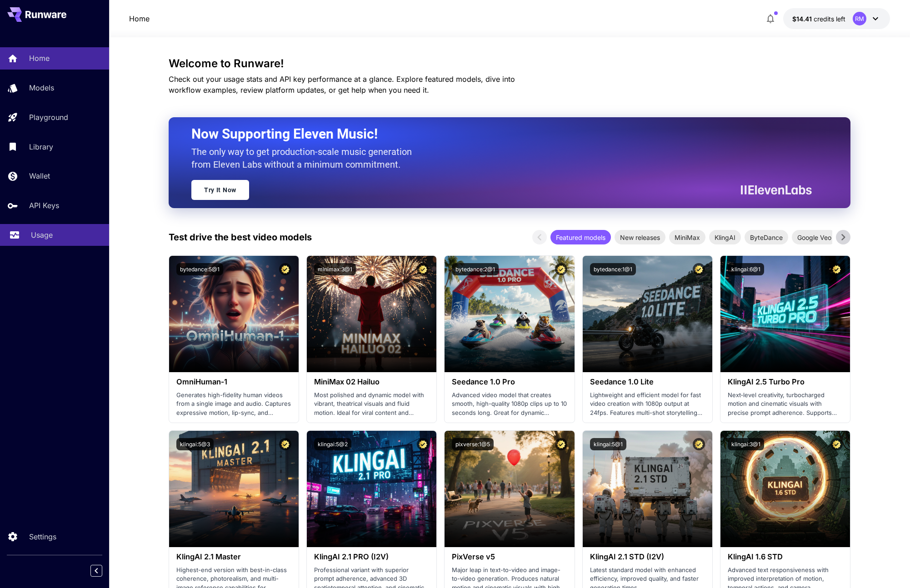  What do you see at coordinates (49, 117) in the screenshot?
I see `p: Playground` at bounding box center [49, 117].